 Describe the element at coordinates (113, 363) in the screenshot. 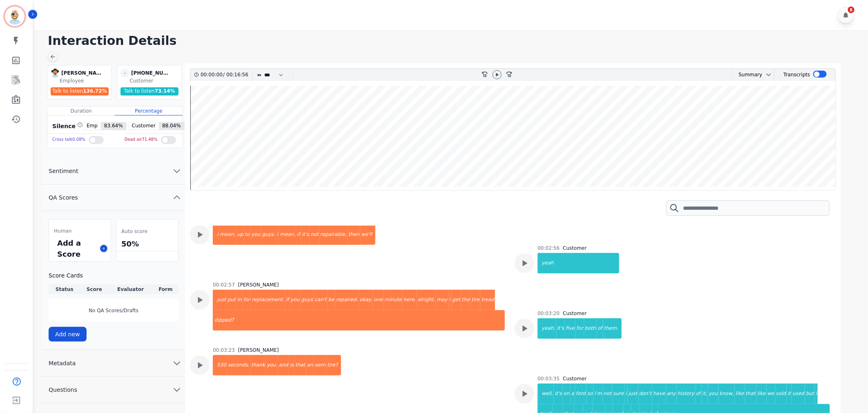

I see `button: Metadata chevron down` at that location.